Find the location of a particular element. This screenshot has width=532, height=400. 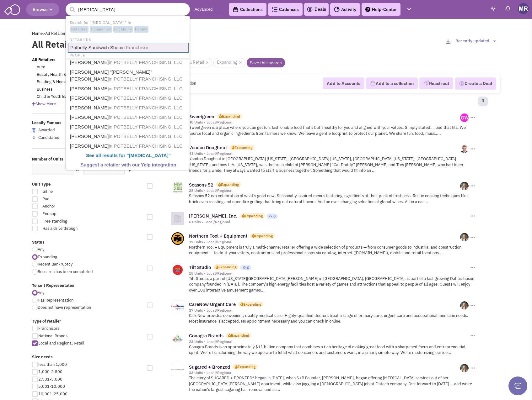

label: Tenant Representation is located at coordinates (88, 286).